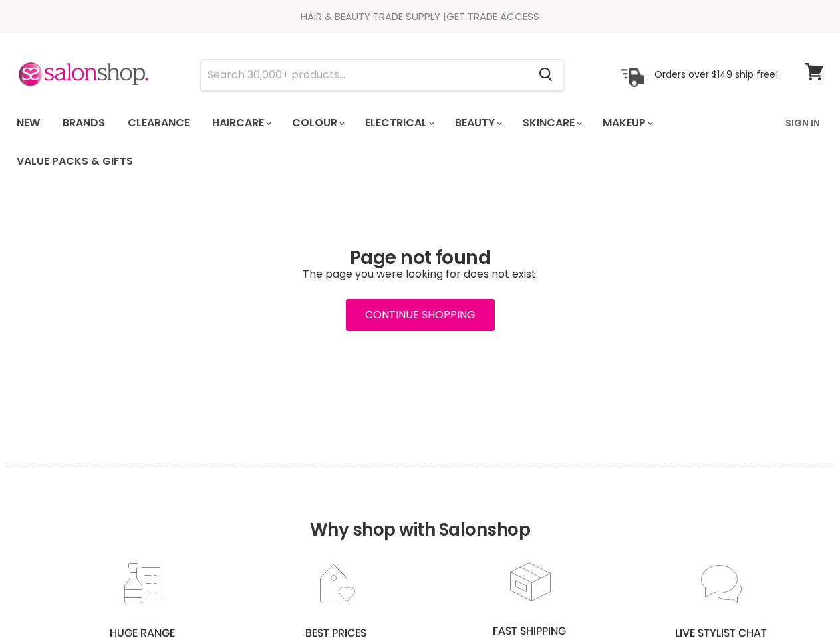 The width and height of the screenshot is (840, 638). Describe the element at coordinates (382, 75) in the screenshot. I see `form: Product` at that location.